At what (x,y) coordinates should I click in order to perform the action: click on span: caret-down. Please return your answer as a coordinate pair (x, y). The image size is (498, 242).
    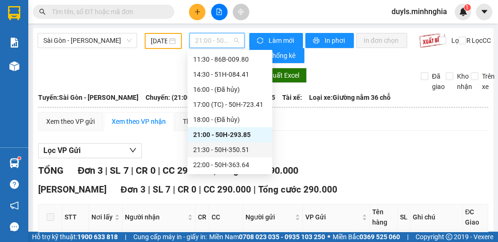
    Looking at the image, I should click on (484, 12).